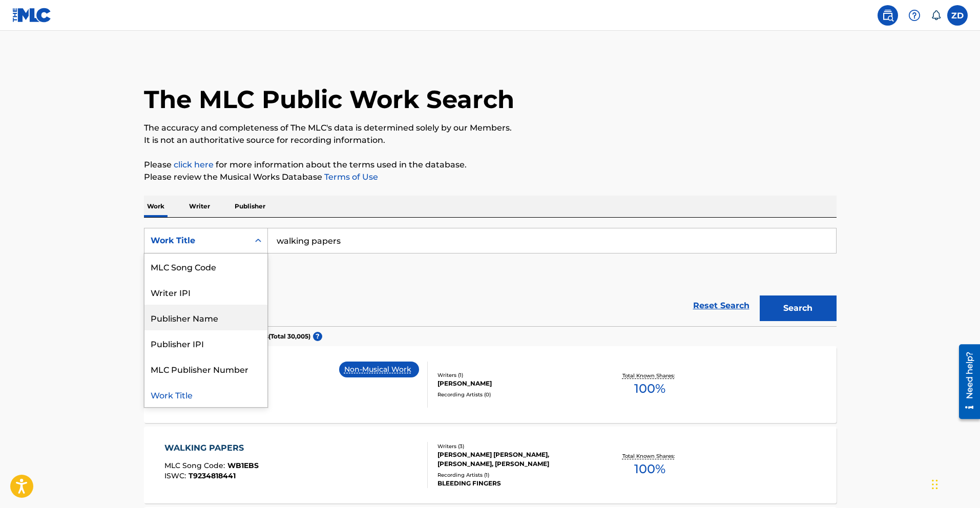 This screenshot has width=980, height=508. What do you see at coordinates (206, 369) in the screenshot?
I see `div: MLC Publisher Number` at bounding box center [206, 369].